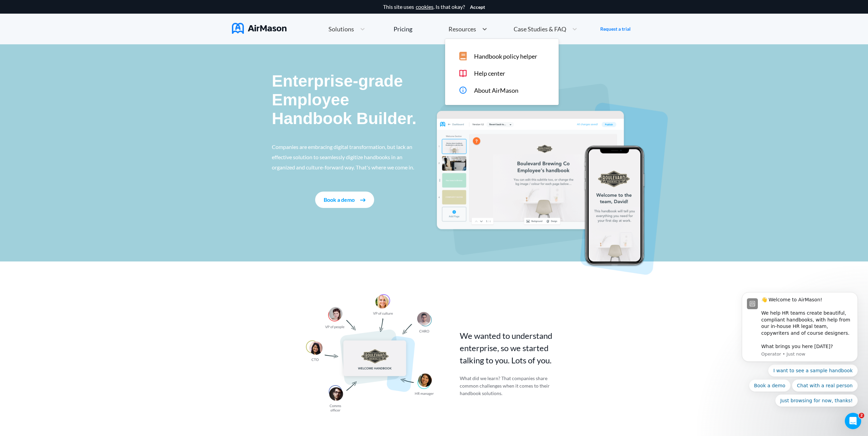 This screenshot has height=436, width=868. Describe the element at coordinates (462, 29) in the screenshot. I see `span: Resources` at that location.